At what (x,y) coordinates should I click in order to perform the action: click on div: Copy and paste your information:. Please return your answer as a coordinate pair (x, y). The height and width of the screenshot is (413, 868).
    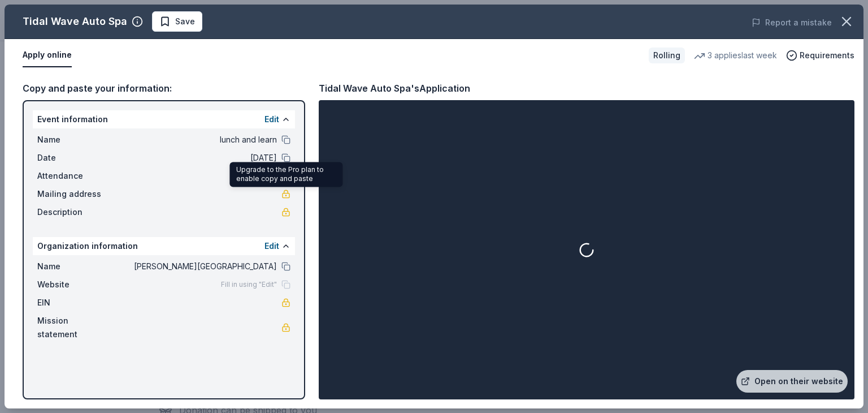
    Looking at the image, I should click on (164, 88).